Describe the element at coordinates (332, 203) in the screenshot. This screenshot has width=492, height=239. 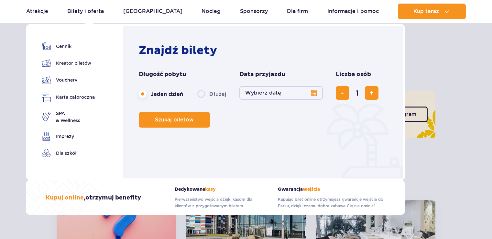
I see `p: Kupując bilet online otrzymujesz gwarancję wejścia do Parku, dzięki czemu dobra zabawa Cię nie om...` at that location.